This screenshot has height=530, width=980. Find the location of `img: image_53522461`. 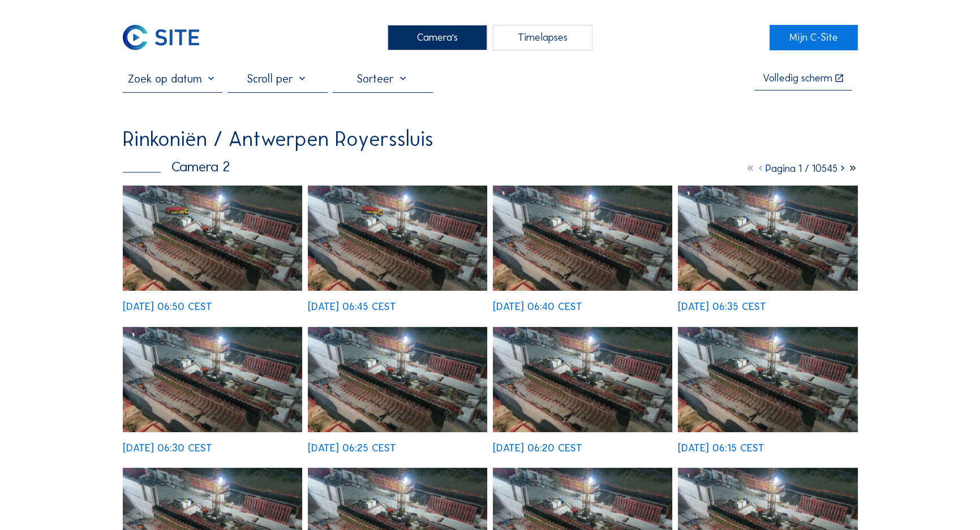

img: image_53522461 is located at coordinates (213, 380).